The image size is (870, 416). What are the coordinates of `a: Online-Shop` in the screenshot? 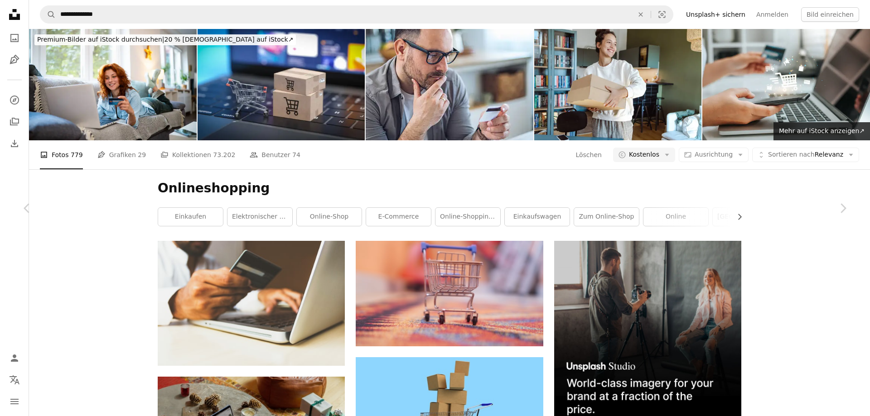 It's located at (329, 217).